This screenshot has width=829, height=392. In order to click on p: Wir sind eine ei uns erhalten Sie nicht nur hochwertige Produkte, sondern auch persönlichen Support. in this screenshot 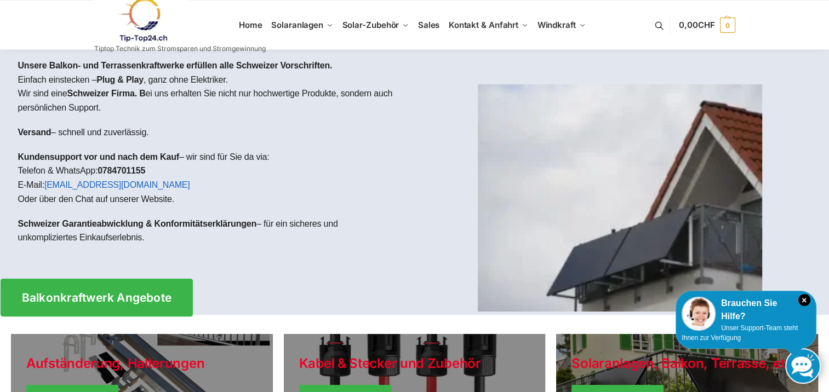, I will do `click(212, 100)`.